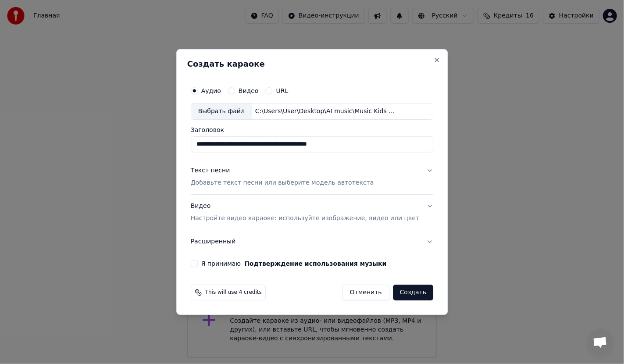 Image resolution: width=624 pixels, height=364 pixels. What do you see at coordinates (282, 91) in the screenshot?
I see `label: URL` at bounding box center [282, 91].